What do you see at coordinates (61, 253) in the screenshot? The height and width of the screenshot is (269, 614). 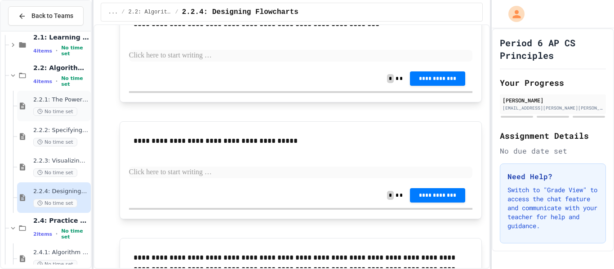 I see `span: 2.4.1: Algorithm Practice Exercises` at bounding box center [61, 253].